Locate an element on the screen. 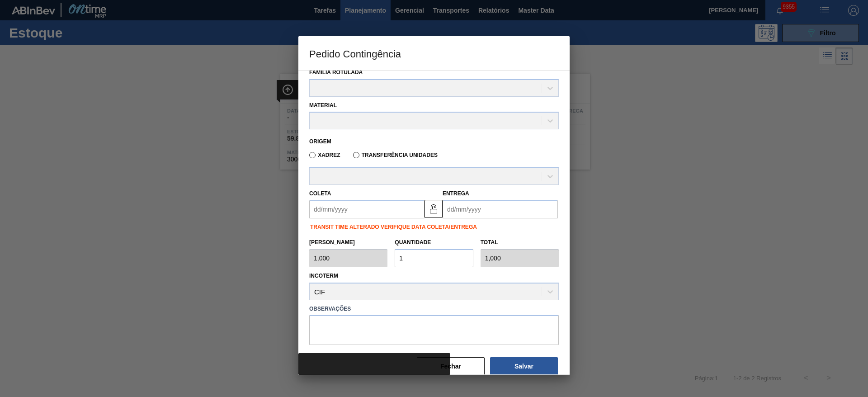 The height and width of the screenshot is (397, 868). button: unlocked is located at coordinates (433, 209).